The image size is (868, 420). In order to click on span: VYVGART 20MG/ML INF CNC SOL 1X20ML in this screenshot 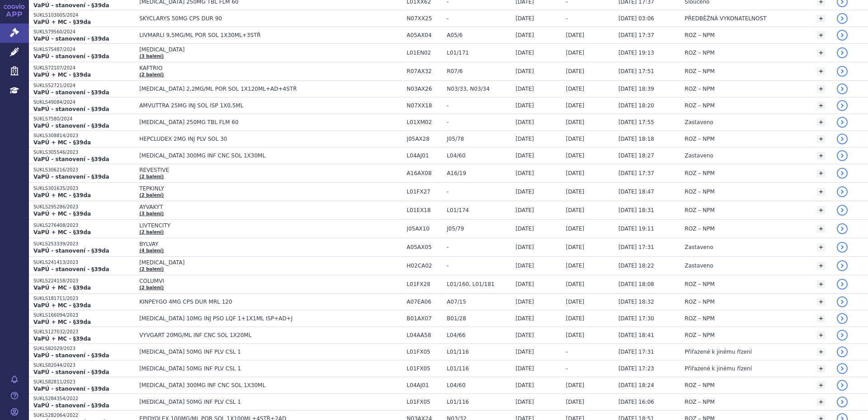, I will do `click(252, 335)`.